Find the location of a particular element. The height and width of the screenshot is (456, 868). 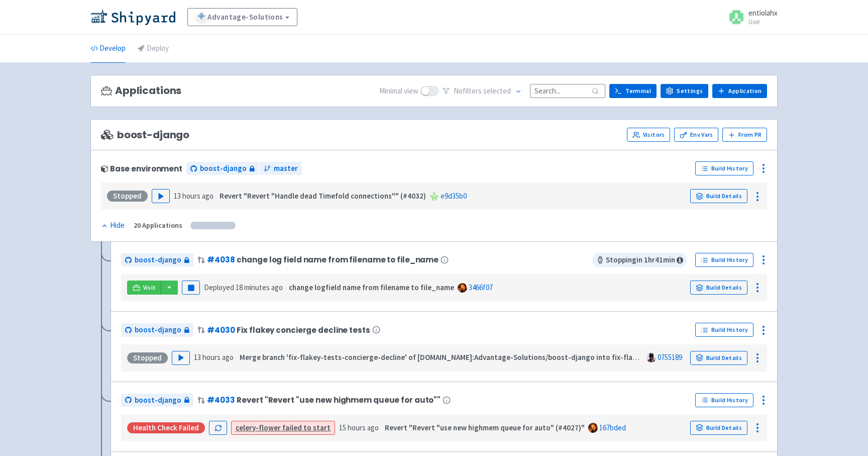

a: Deploy is located at coordinates (153, 49).